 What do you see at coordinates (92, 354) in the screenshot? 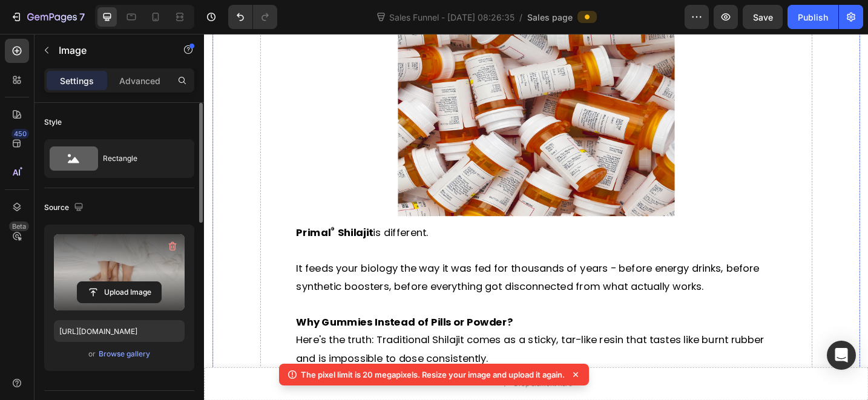
I see `span: or` at bounding box center [92, 354].